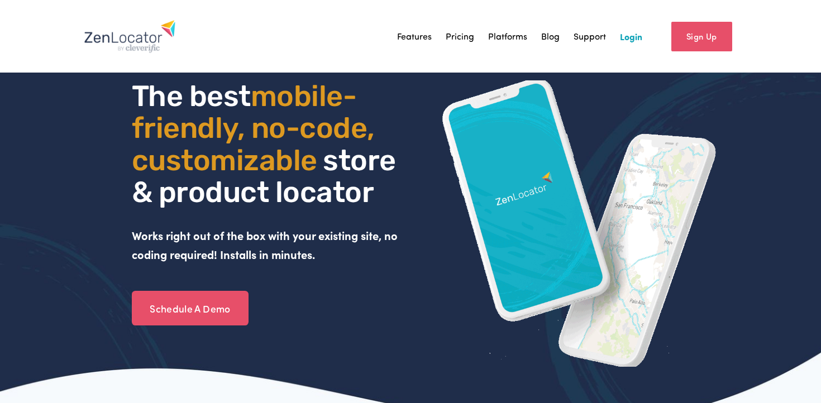 The image size is (821, 403). What do you see at coordinates (590, 36) in the screenshot?
I see `a: Support` at bounding box center [590, 36].